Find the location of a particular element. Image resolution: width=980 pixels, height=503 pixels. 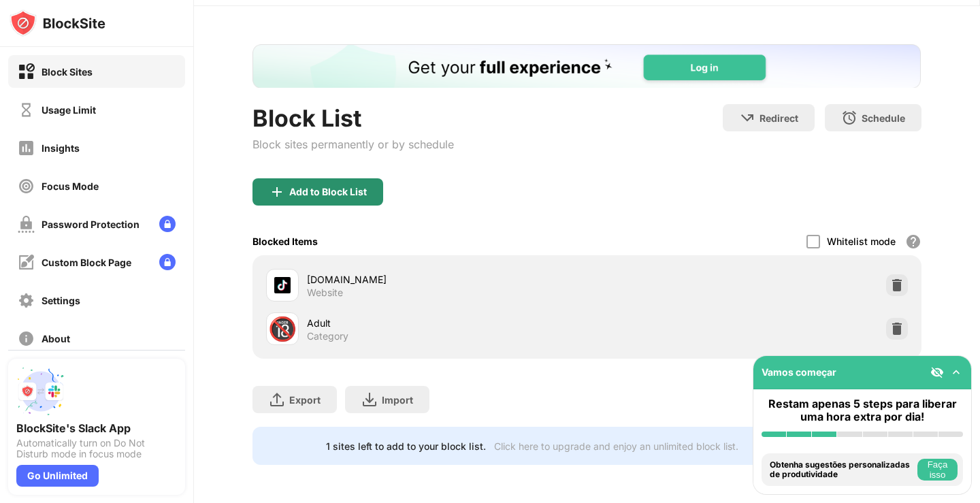

div: BlockSite's Slack App is located at coordinates (97, 428).